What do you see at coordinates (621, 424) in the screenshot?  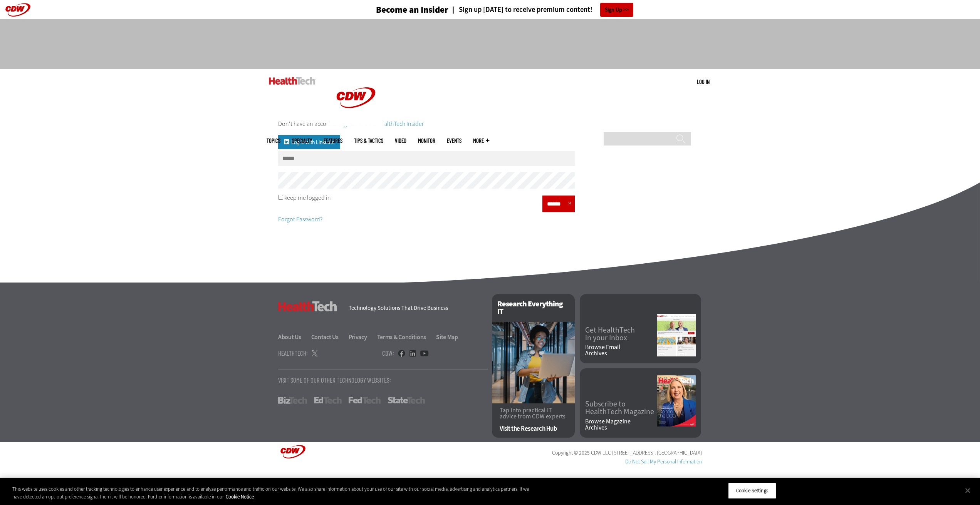 I see `a: Browse MagazineArchives` at bounding box center [621, 424].